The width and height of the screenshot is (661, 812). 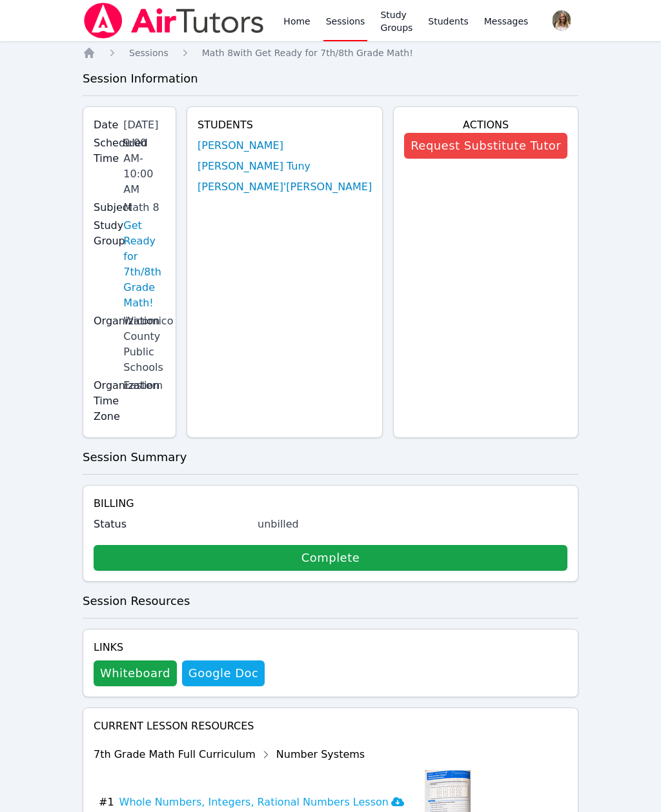 I want to click on button: Whiteboard, so click(x=135, y=673).